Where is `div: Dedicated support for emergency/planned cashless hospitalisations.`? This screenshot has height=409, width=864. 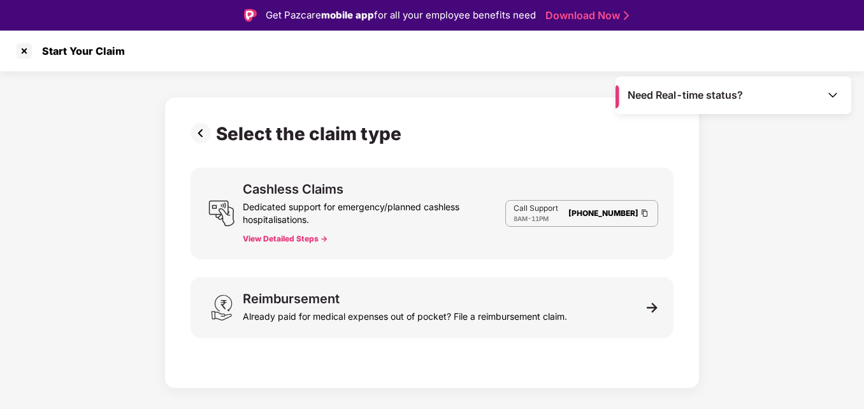 div: Dedicated support for emergency/planned cashless hospitalisations. is located at coordinates (374, 211).